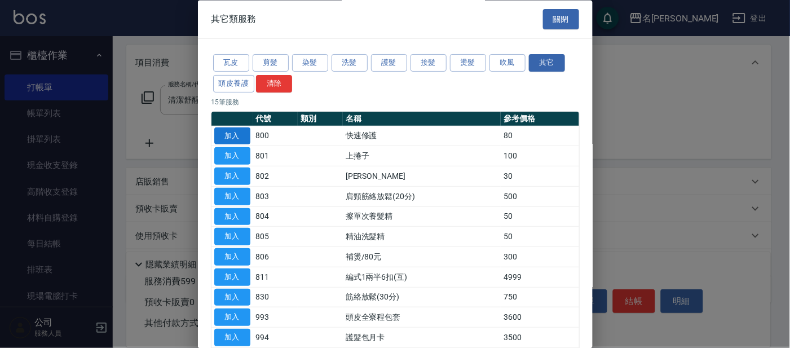 Image resolution: width=790 pixels, height=348 pixels. Describe the element at coordinates (540, 298) in the screenshot. I see `td: 750` at that location.